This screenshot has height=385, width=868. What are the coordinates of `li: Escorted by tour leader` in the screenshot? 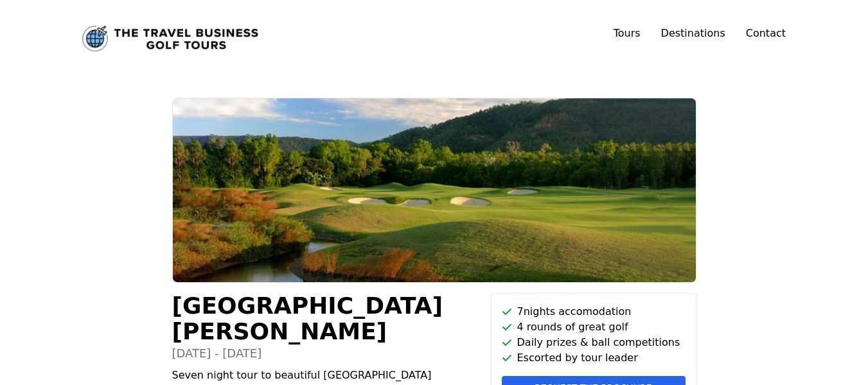 It's located at (594, 358).